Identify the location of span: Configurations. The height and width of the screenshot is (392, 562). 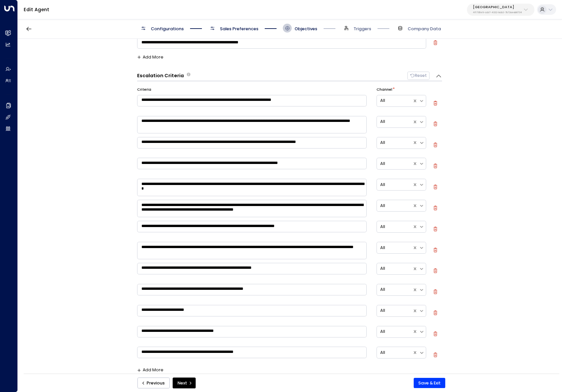
(168, 29).